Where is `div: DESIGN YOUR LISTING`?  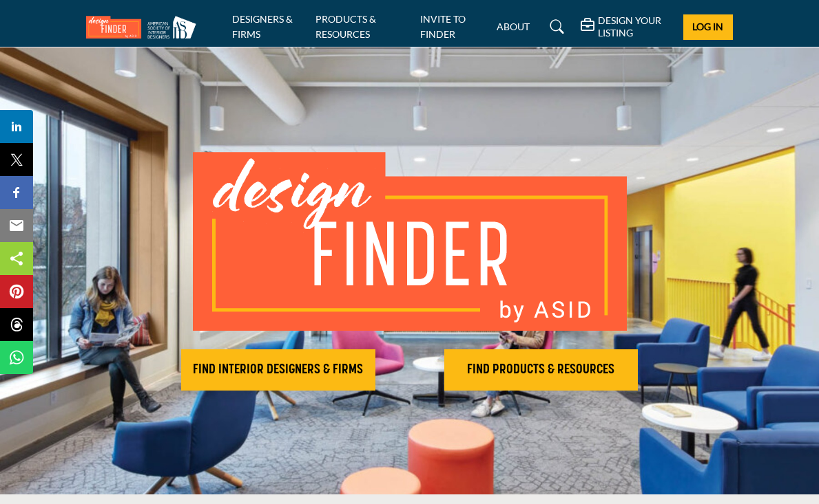
div: DESIGN YOUR LISTING is located at coordinates (627, 27).